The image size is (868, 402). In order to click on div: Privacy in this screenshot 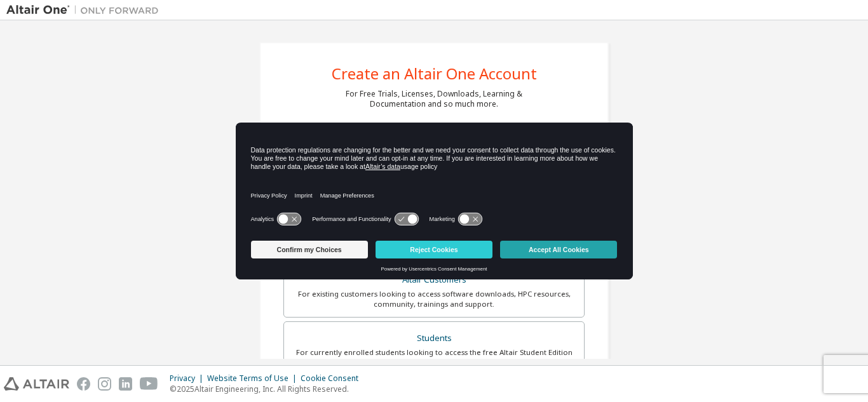, I will do `click(188, 378)`.